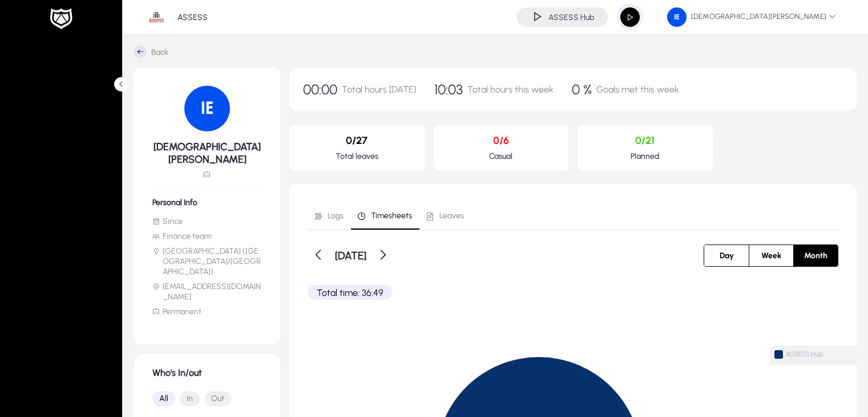 The width and height of the screenshot is (868, 417). I want to click on p: 0/6, so click(501, 141).